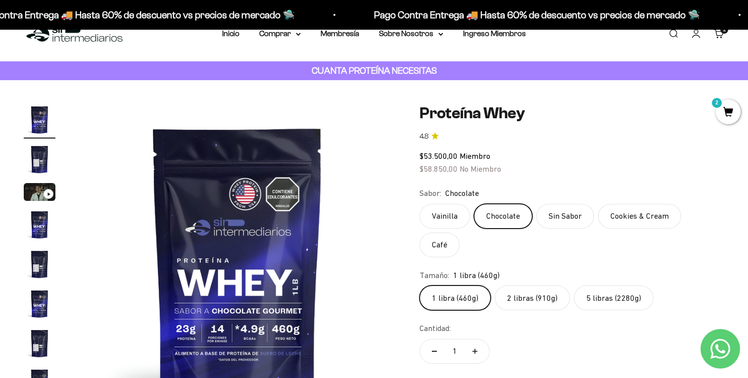  What do you see at coordinates (108, 117) in the screenshot?
I see `div: Certificaciones de calidad` at bounding box center [108, 117].